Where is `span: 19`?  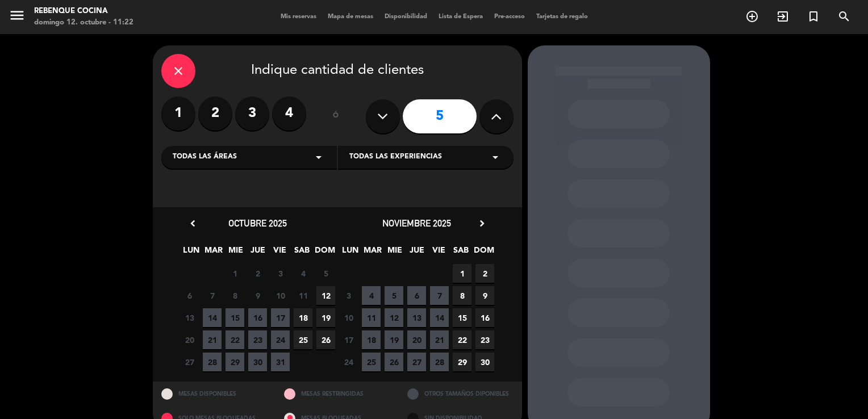 span: 19 is located at coordinates (394, 340).